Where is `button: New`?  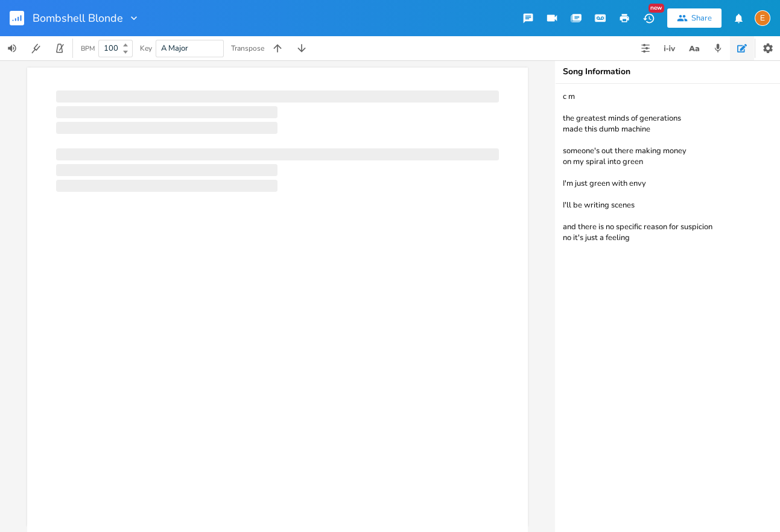
button: New is located at coordinates (648, 18).